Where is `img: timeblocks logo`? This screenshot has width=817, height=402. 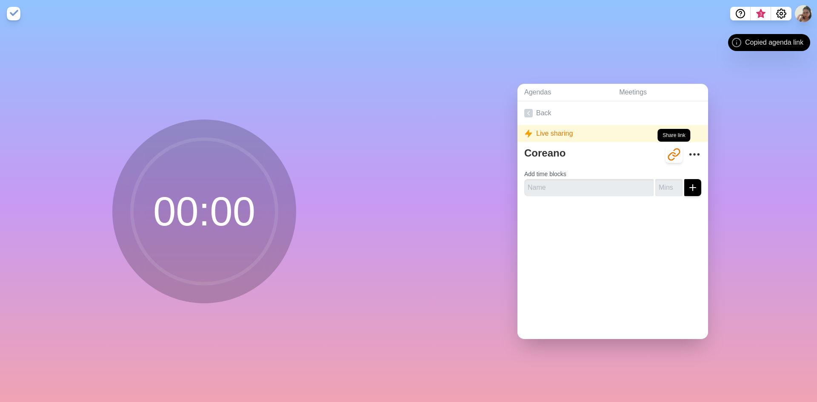
img: timeblocks logo is located at coordinates (14, 14).